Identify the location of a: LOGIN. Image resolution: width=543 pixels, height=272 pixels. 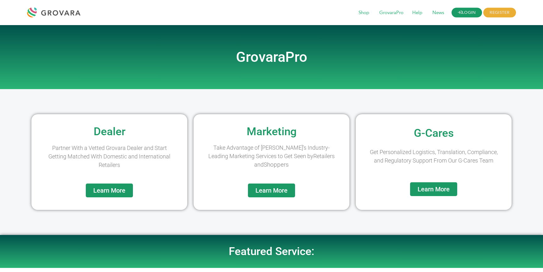
(467, 13).